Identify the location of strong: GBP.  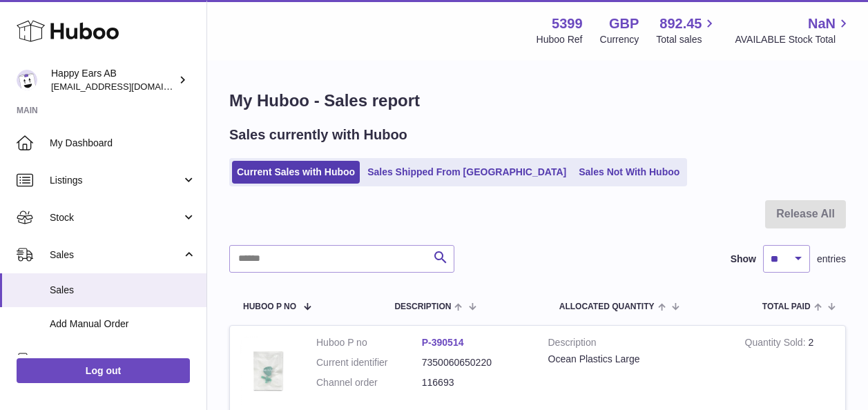
(623, 24).